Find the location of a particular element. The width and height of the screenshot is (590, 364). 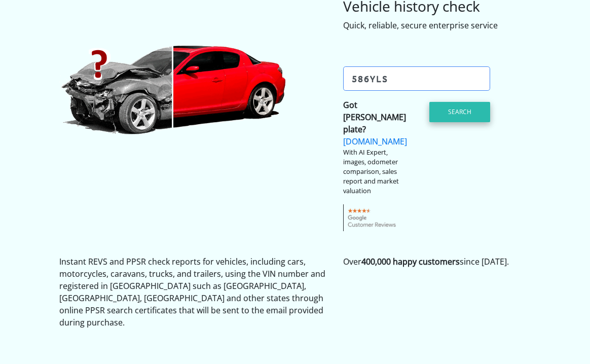

div: Quick, reliable, secure enterprise service is located at coordinates (437, 25).